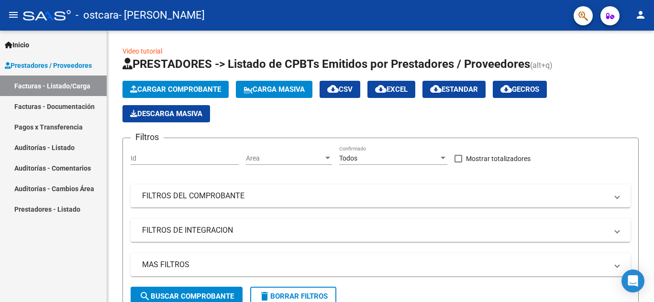 This screenshot has width=654, height=302. I want to click on button: Carga Masiva, so click(274, 89).